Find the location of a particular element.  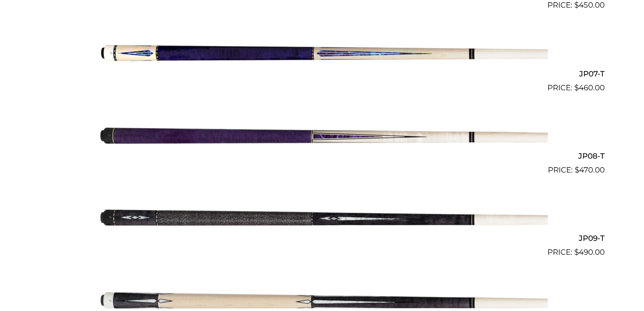

h2: JP09-T is located at coordinates (322, 238).